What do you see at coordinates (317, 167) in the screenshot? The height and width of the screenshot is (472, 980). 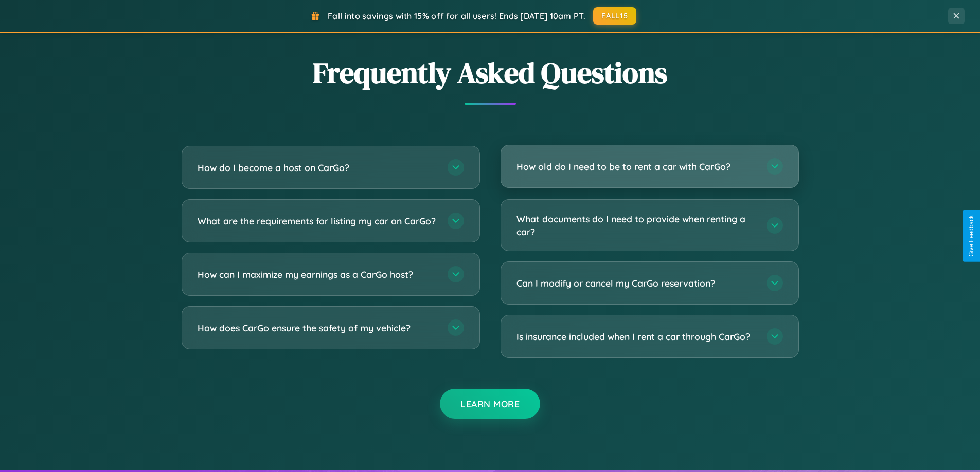 I see `h3: How do I become a host on CarGo?` at bounding box center [317, 167].